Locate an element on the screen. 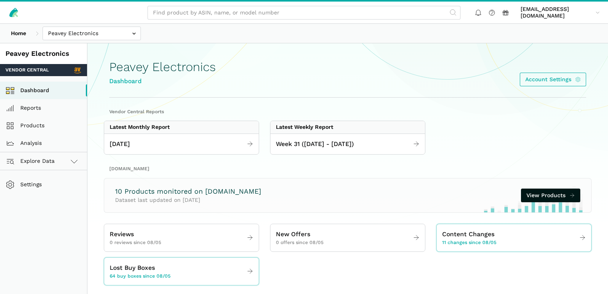 This screenshot has width=608, height=294. a: Home is located at coordinates (18, 33).